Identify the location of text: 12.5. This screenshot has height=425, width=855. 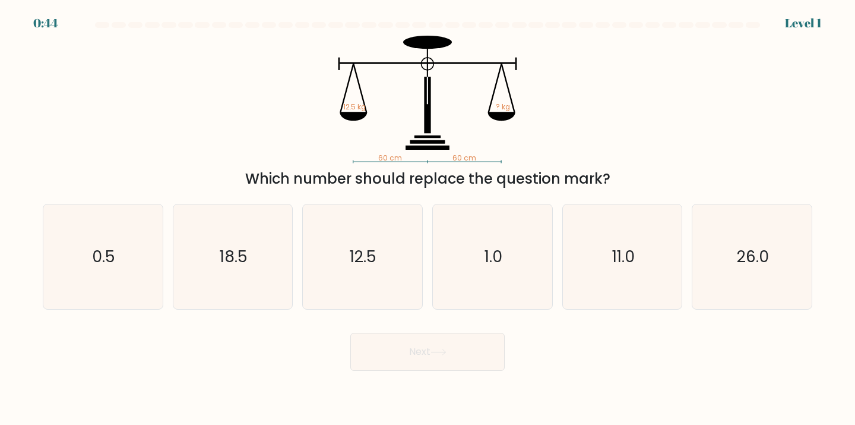
(364, 256).